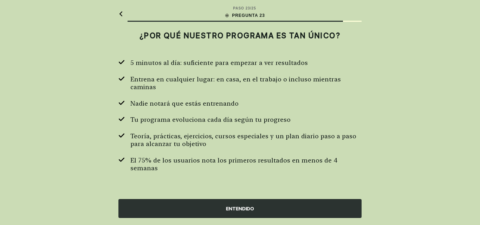  What do you see at coordinates (246, 165) in the screenshot?
I see `span: El 75% de los usuarios nota los primeros resultados en menos de 4 semanas` at bounding box center [246, 165].